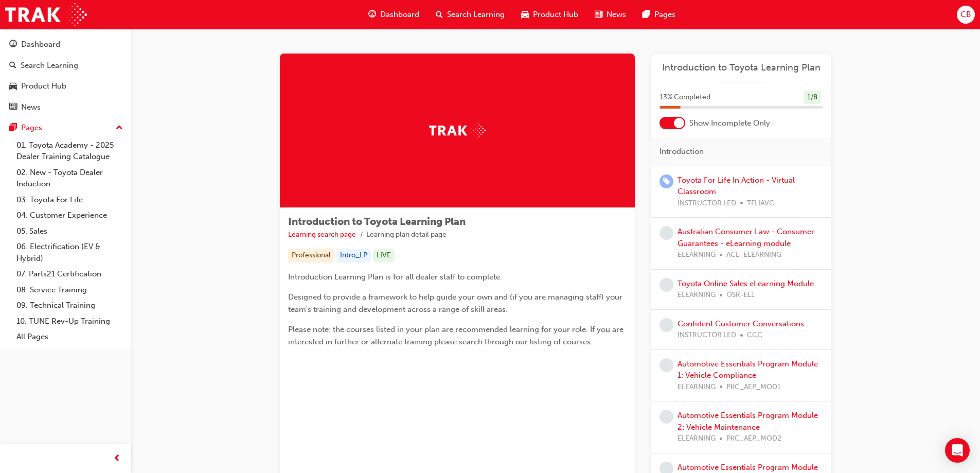 The width and height of the screenshot is (980, 473). I want to click on a: 01. Toyota Academy - 2025 Dealer Training Catalogue, so click(70, 151).